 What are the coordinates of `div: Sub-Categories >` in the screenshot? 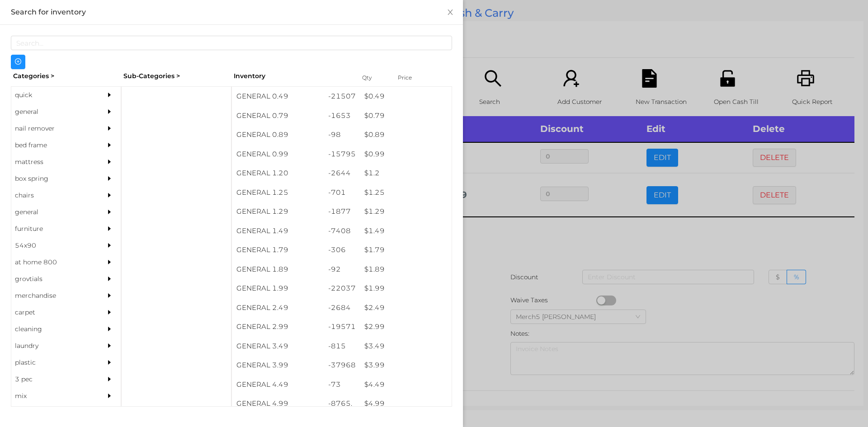 It's located at (176, 76).